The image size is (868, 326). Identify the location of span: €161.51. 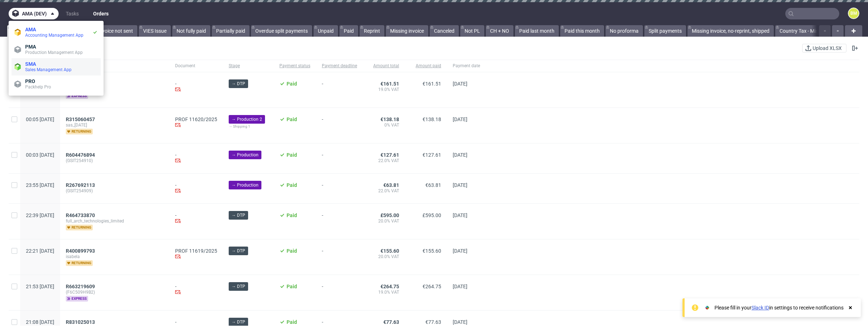
(432, 84).